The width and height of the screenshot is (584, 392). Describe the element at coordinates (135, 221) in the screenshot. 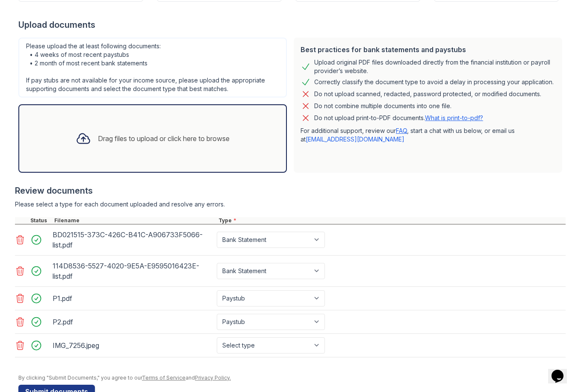

I see `div: Filename` at that location.